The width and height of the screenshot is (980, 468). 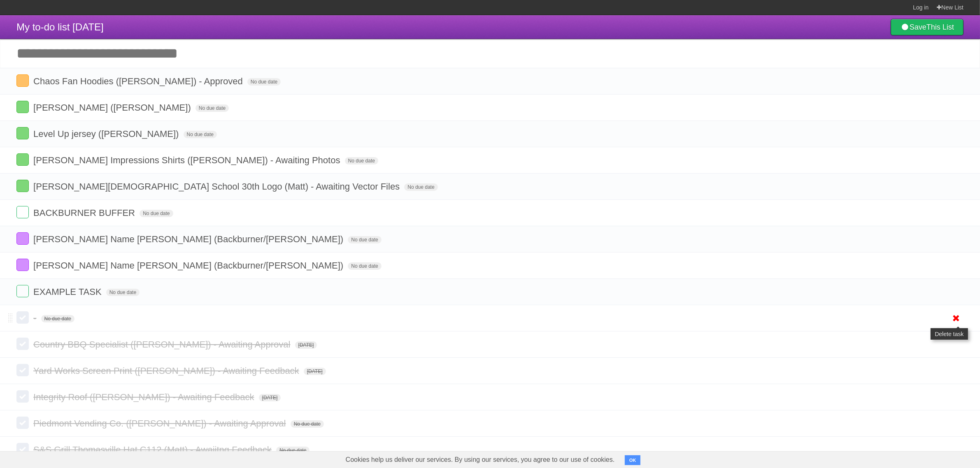 What do you see at coordinates (68, 292) in the screenshot?
I see `span: EXAMPLE TASK` at bounding box center [68, 292].